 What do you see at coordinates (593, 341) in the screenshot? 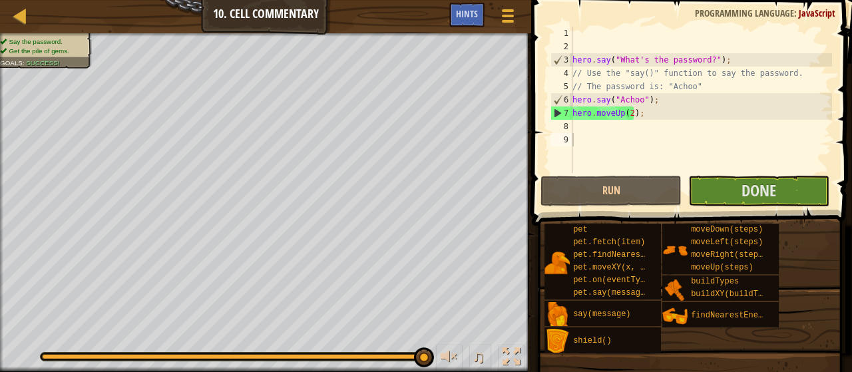
I see `span: shield()` at bounding box center [593, 341].